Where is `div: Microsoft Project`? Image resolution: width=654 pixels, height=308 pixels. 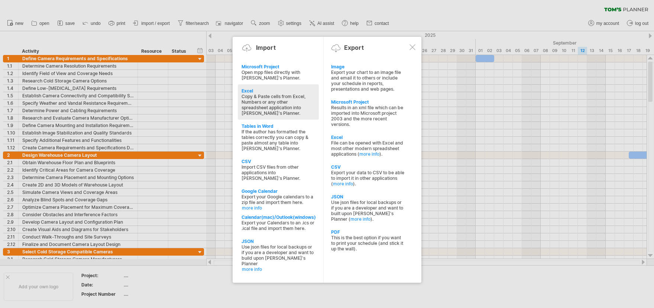
div: Microsoft Project is located at coordinates (368, 102).